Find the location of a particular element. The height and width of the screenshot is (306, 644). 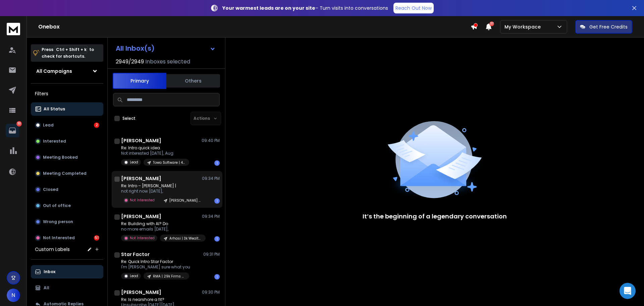

p: Towa Software | 4.7k Software & IT Firms is located at coordinates (169, 162).